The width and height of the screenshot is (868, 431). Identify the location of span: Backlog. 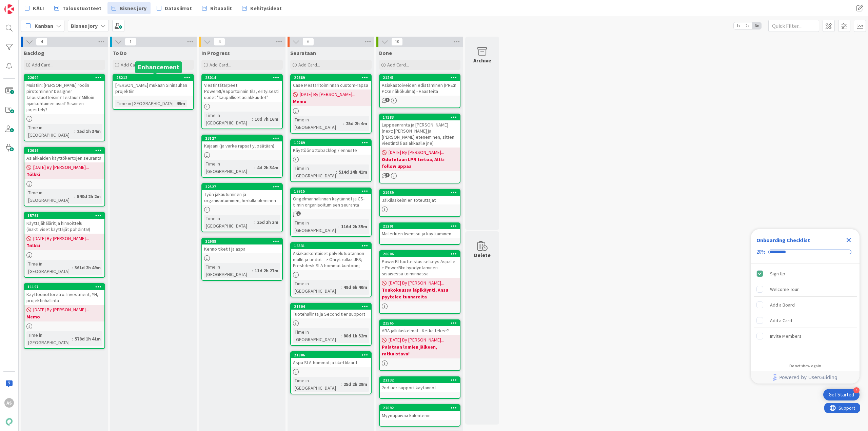
(34, 53).